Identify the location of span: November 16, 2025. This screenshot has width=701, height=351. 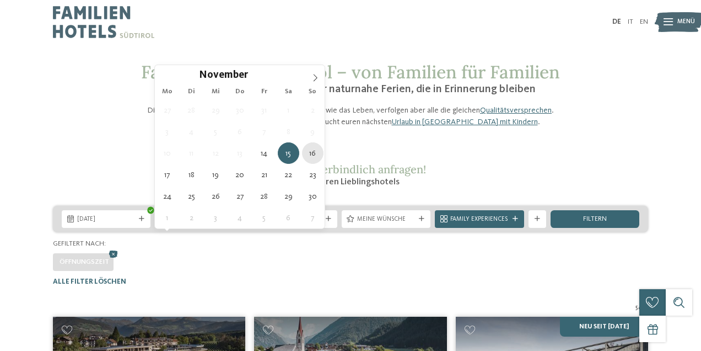
(313, 153).